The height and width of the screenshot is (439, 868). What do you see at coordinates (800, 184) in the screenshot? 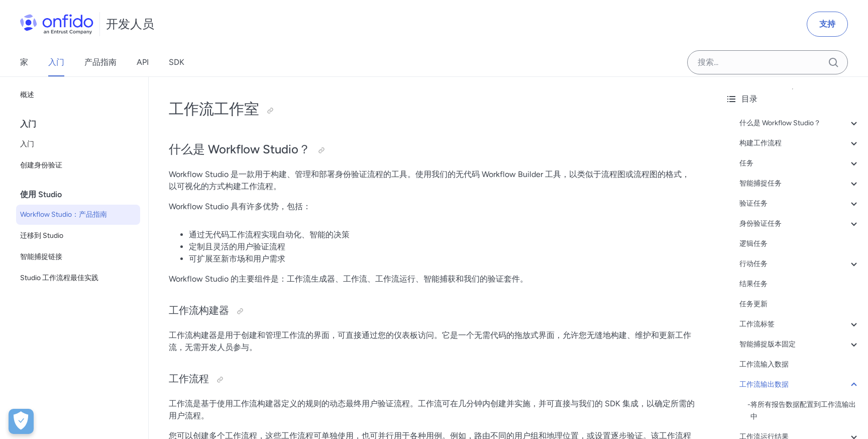
I see `a: 智能捕捉任务` at bounding box center [800, 184].